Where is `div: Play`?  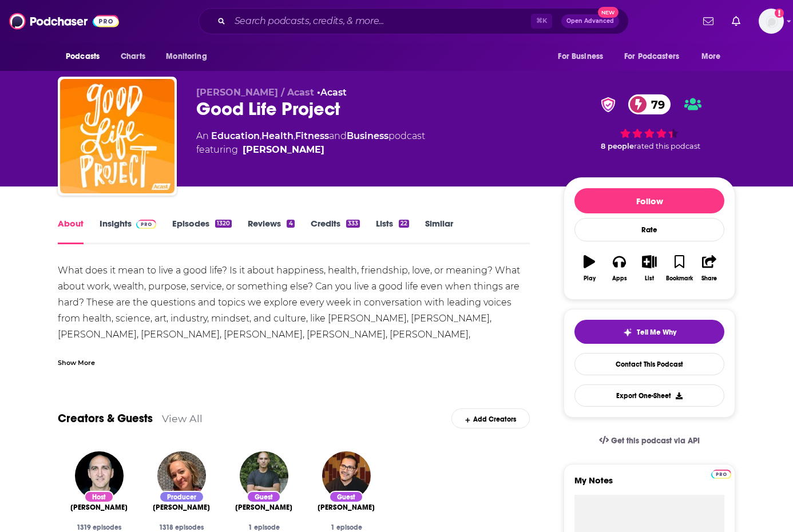 div: Play is located at coordinates (589, 278).